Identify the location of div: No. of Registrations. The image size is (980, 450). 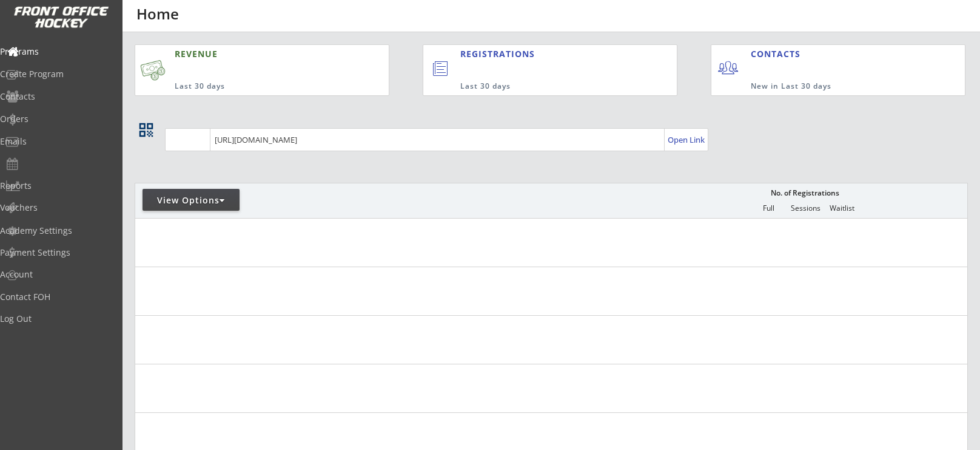
(805, 193).